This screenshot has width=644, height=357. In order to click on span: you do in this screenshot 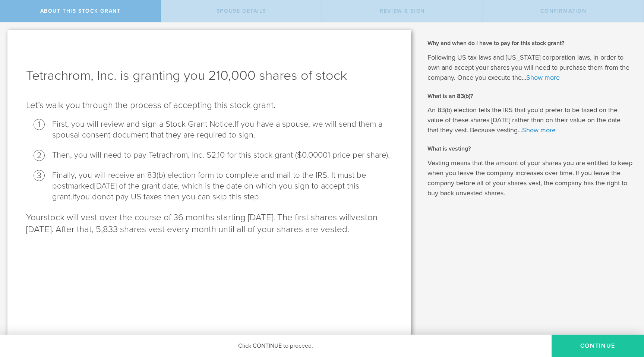, I will do `click(89, 197)`.